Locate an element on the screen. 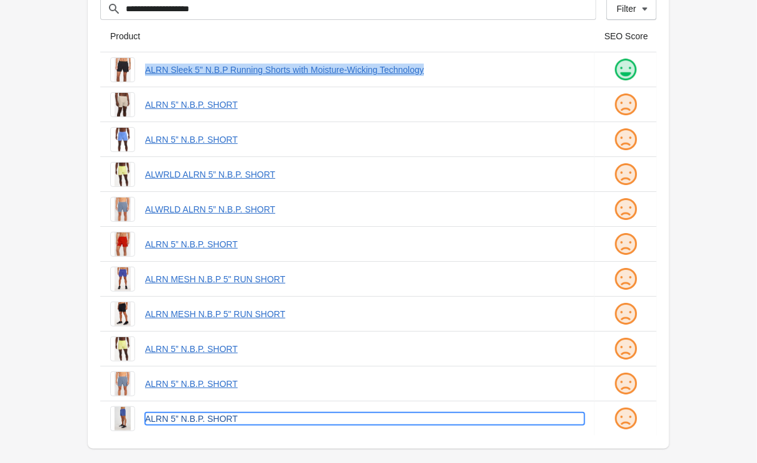 This screenshot has width=757, height=463. th: Product is located at coordinates (348, 36).